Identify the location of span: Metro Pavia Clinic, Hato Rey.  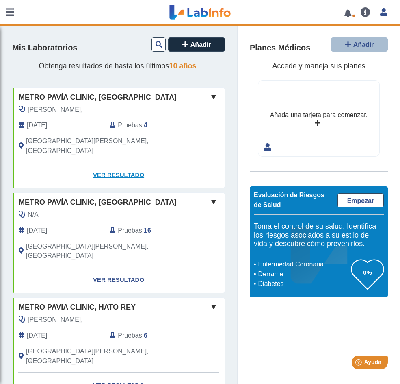
(77, 307).